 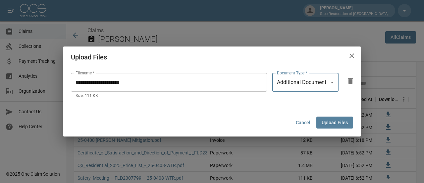 What do you see at coordinates (351, 81) in the screenshot?
I see `button: delete` at bounding box center [351, 81].